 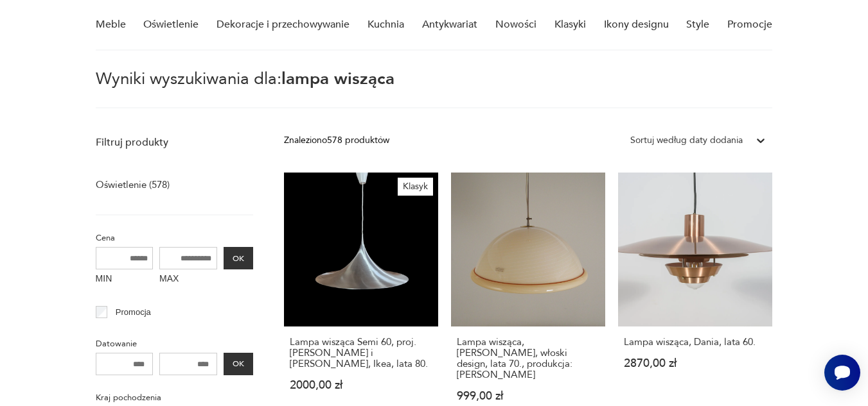 What do you see at coordinates (361, 385) in the screenshot?
I see `p: 2000,00 zł` at bounding box center [361, 385].